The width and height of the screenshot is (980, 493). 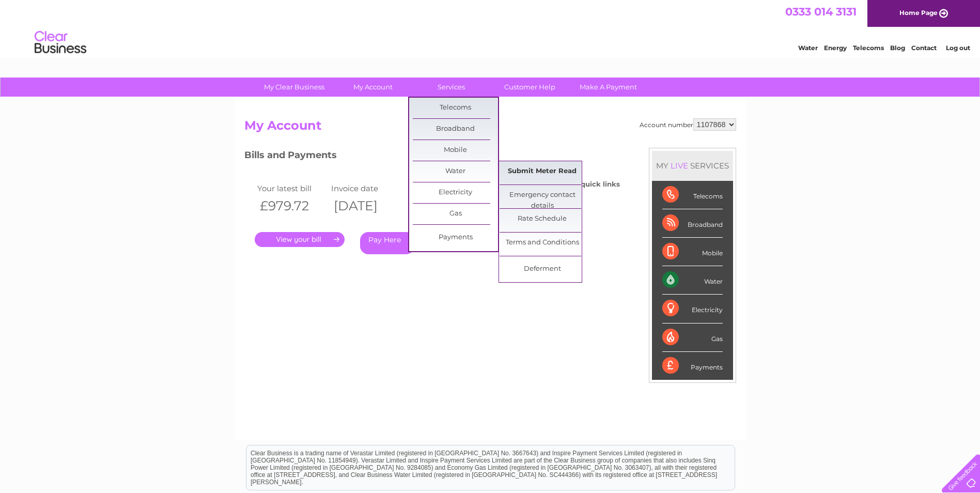 What do you see at coordinates (692, 280) in the screenshot?
I see `div: Water` at bounding box center [692, 280].